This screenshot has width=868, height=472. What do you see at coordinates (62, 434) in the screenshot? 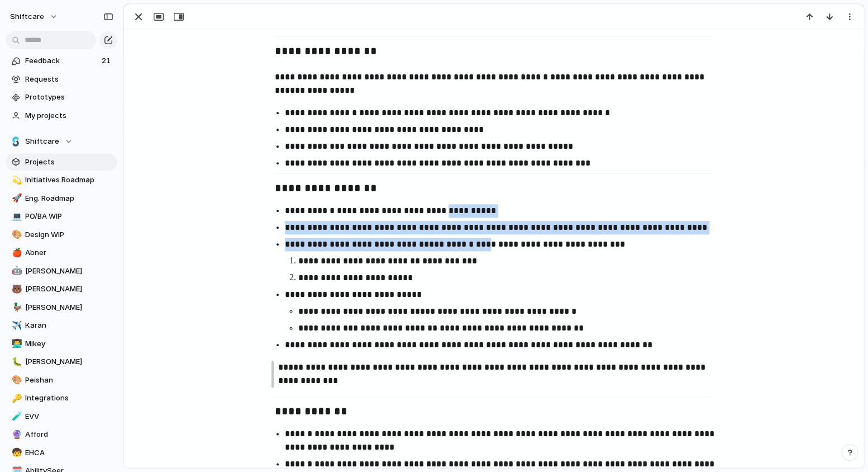
I see `div: 🔮Afford` at bounding box center [62, 434].